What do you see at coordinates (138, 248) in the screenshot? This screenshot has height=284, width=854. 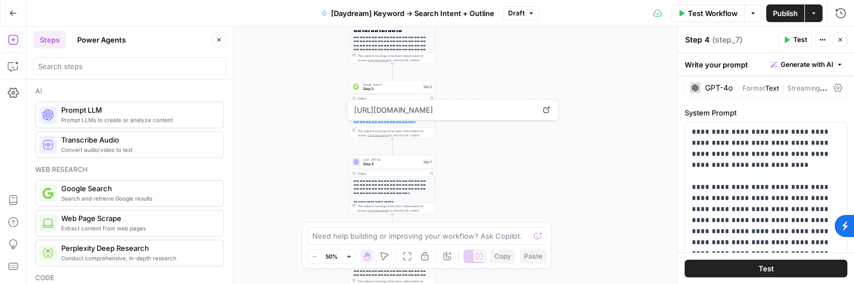 I see `span: Perplexity Deep Research` at bounding box center [138, 248].